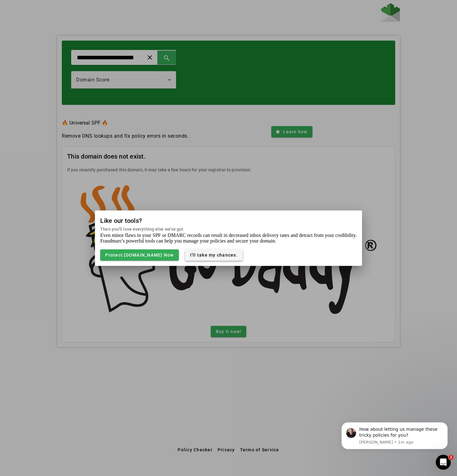  What do you see at coordinates (214, 255) in the screenshot?
I see `button: I'll take my chances.` at bounding box center [214, 255].